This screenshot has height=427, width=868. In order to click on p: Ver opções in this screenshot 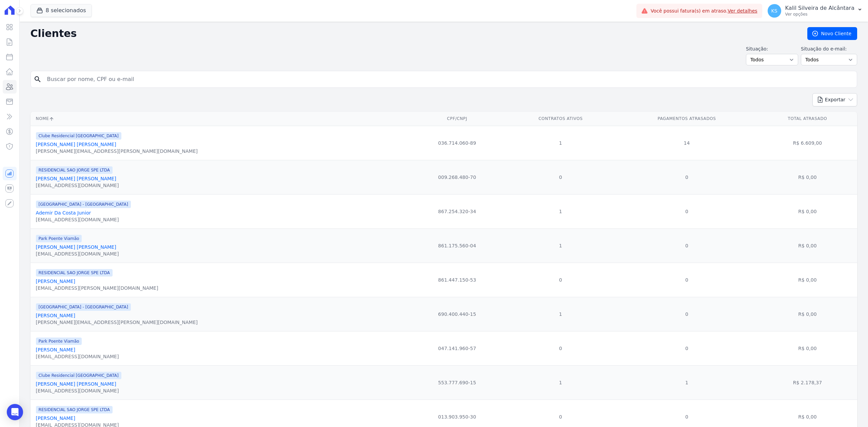, I will do `click(820, 14)`.